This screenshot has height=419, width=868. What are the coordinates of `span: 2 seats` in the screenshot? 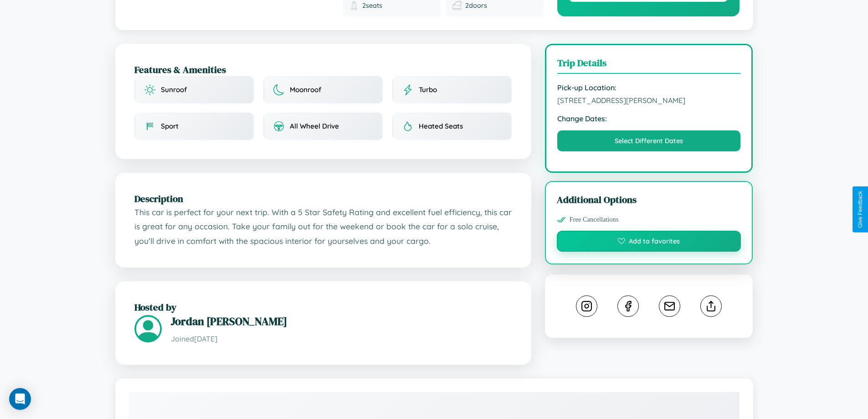 It's located at (372, 5).